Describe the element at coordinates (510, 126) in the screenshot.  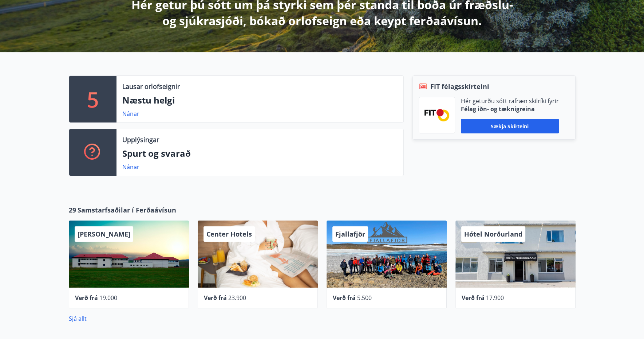
I see `button: Sækja skírteini` at that location.